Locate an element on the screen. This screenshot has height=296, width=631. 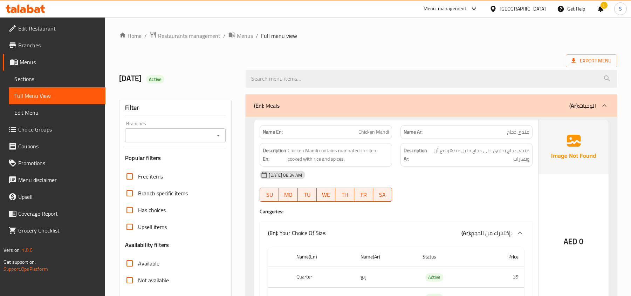
button: FR is located at coordinates (364, 194).